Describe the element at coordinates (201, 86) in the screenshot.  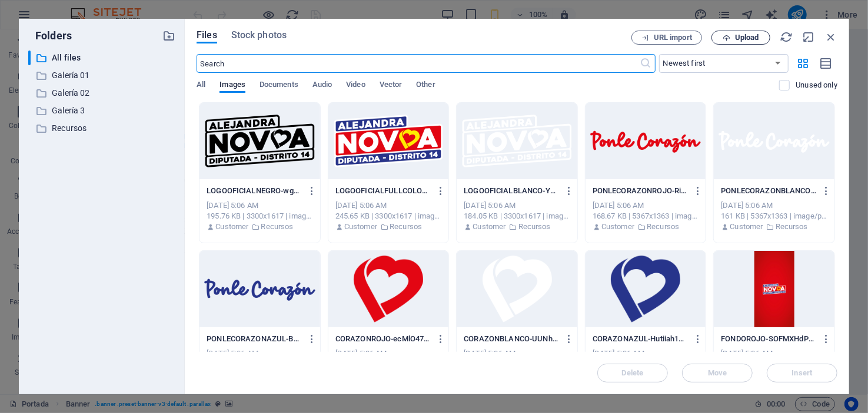
I see `span: All` at that location.